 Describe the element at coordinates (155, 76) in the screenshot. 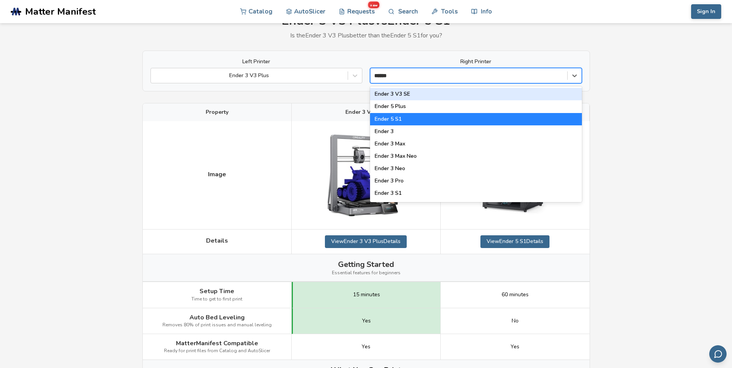

I see `input: Ender 3 V3 Plus` at that location.